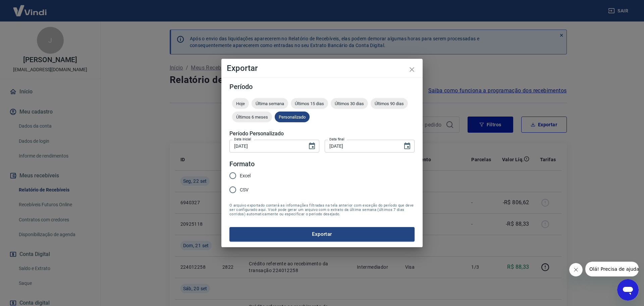 The image size is (644, 306). I want to click on span: Olá! Precisa de ajuda?, so click(30, 7).